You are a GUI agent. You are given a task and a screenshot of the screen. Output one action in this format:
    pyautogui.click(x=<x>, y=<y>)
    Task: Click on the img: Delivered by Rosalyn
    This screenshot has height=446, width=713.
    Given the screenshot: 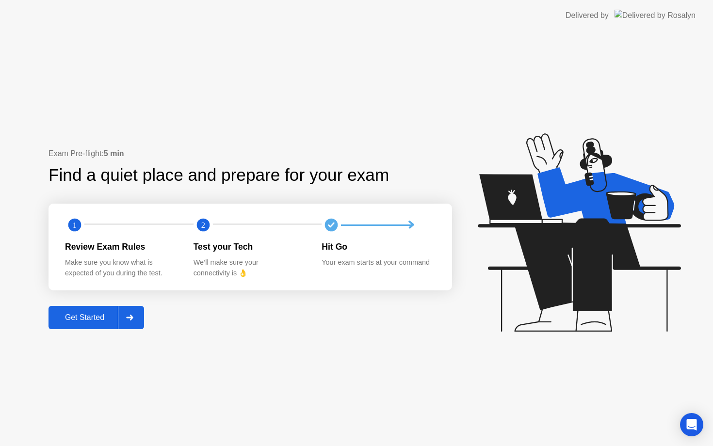 What is the action you would take?
    pyautogui.click(x=654, y=15)
    